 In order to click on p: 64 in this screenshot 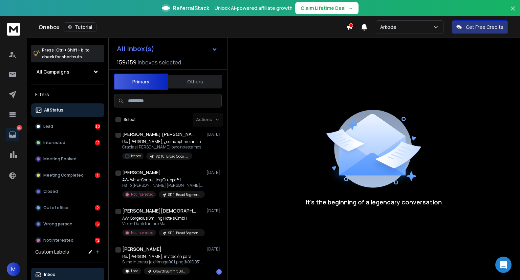, I will do `click(19, 128)`.